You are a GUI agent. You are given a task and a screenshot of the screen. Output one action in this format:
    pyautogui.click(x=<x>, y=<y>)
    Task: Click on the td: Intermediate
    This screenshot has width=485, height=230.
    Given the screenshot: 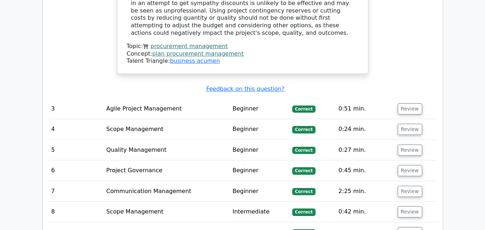 What is the action you would take?
    pyautogui.click(x=260, y=212)
    